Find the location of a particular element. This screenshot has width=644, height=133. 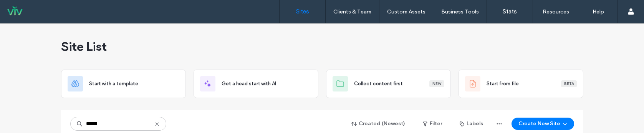

span: Collect content first is located at coordinates (378, 84).